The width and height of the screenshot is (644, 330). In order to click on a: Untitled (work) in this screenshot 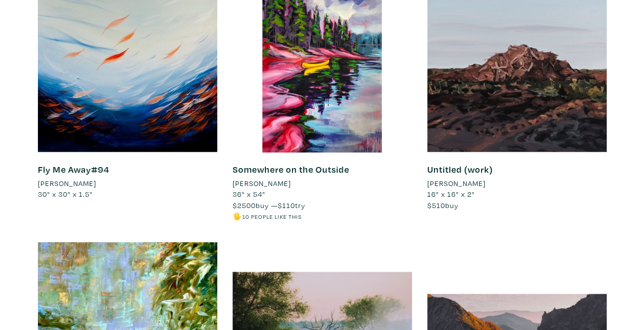, I will do `click(460, 169)`.